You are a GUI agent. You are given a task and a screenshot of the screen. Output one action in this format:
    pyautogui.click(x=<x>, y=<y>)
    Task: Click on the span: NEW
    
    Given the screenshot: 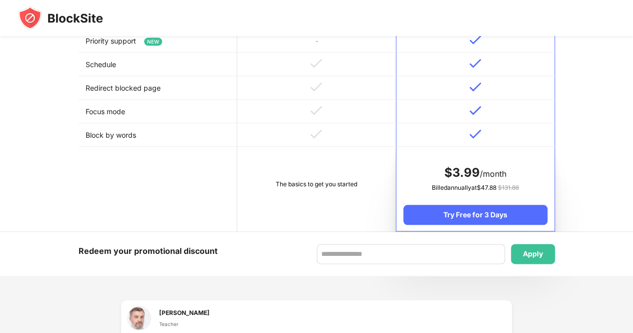 What is the action you would take?
    pyautogui.click(x=153, y=42)
    